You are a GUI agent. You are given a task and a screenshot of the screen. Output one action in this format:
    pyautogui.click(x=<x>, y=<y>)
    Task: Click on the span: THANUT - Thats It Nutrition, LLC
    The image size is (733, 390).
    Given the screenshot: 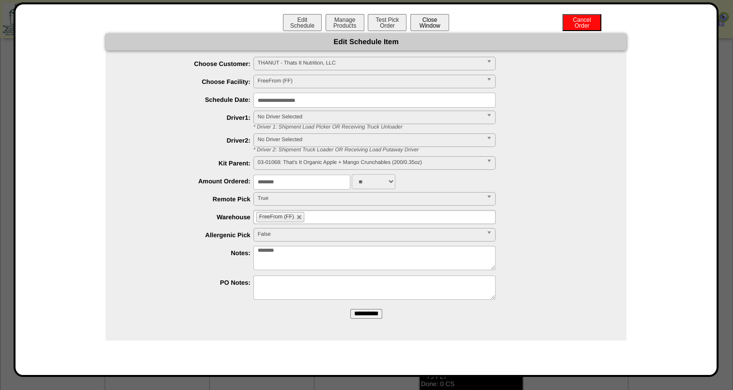 What is the action you would take?
    pyautogui.click(x=370, y=63)
    